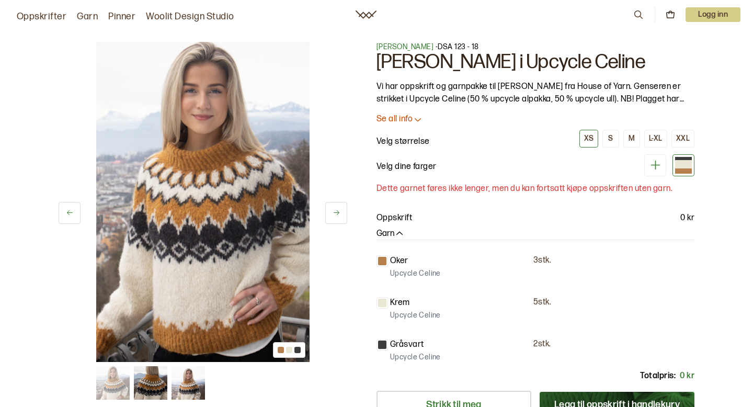  I want to click on a: Woolit Design Studio, so click(190, 17).